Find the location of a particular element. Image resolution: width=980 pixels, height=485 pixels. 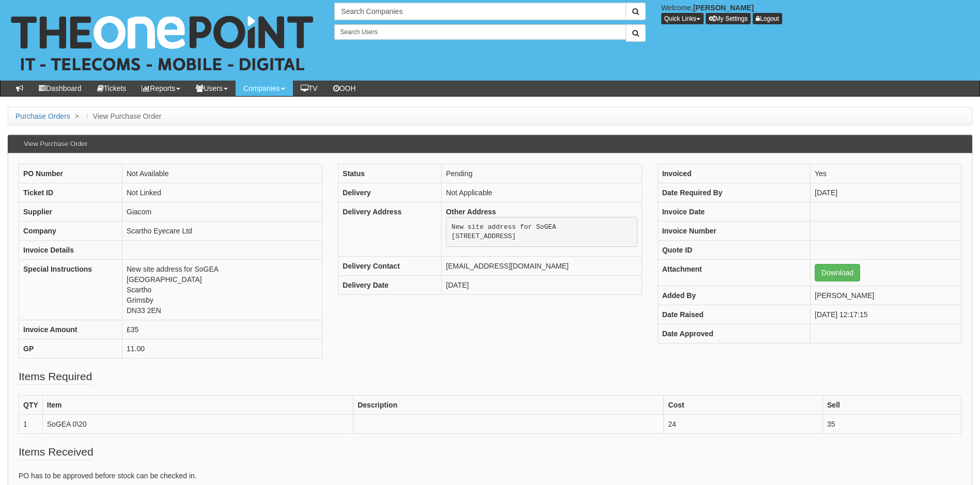

th: Added By is located at coordinates (733, 296).